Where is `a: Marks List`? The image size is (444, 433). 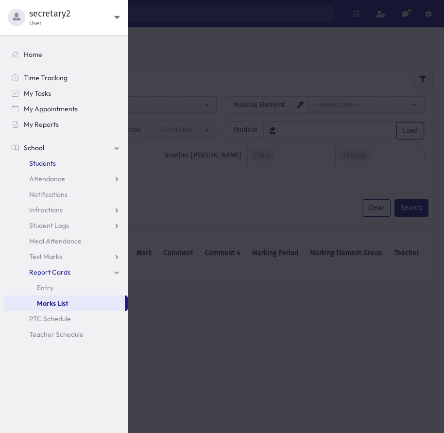 a: Marks List is located at coordinates (64, 303).